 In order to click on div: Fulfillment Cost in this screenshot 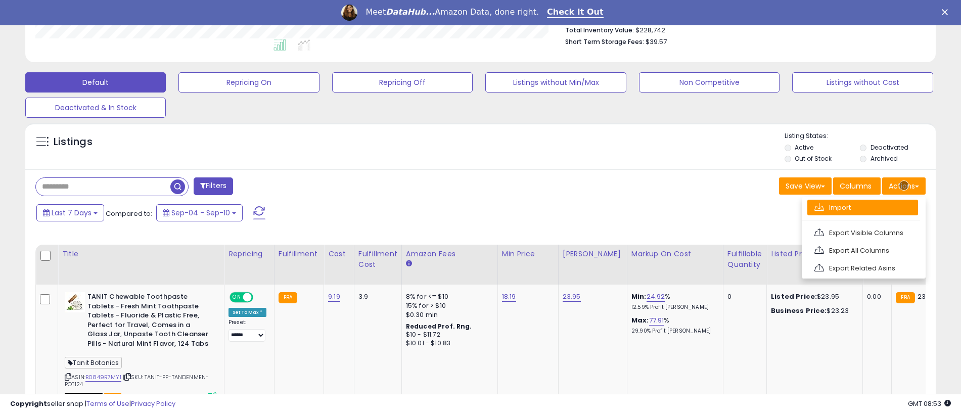, I will do `click(378, 259)`.